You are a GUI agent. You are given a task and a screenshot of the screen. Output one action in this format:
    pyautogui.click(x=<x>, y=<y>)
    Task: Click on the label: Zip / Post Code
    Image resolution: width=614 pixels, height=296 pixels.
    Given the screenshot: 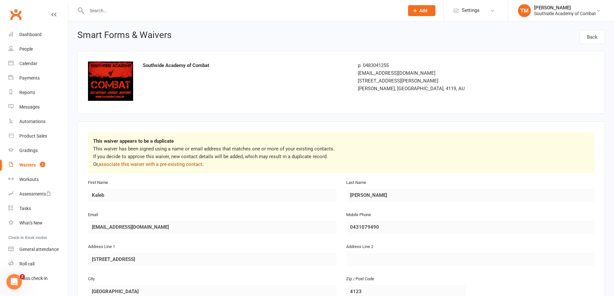 What is the action you would take?
    pyautogui.click(x=360, y=279)
    